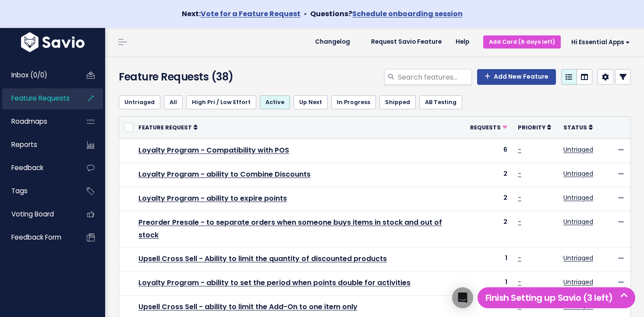 This screenshot has height=317, width=644. What do you see at coordinates (173, 102) in the screenshot?
I see `a: All` at bounding box center [173, 102].